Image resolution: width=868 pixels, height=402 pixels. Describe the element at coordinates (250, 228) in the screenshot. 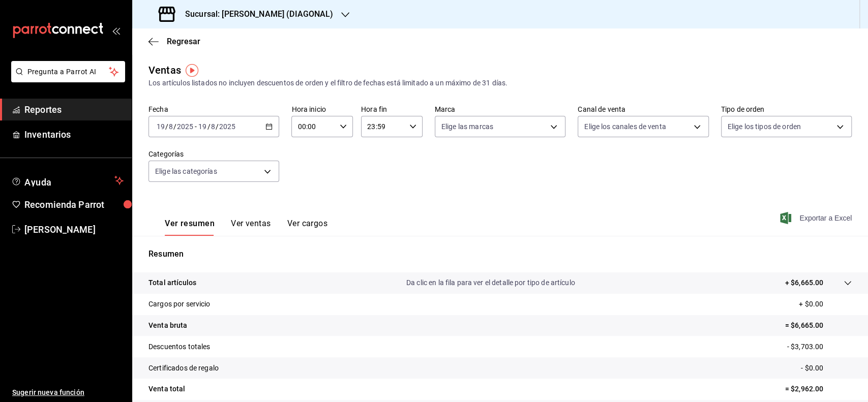

I see `button: Ver ventas` at that location.